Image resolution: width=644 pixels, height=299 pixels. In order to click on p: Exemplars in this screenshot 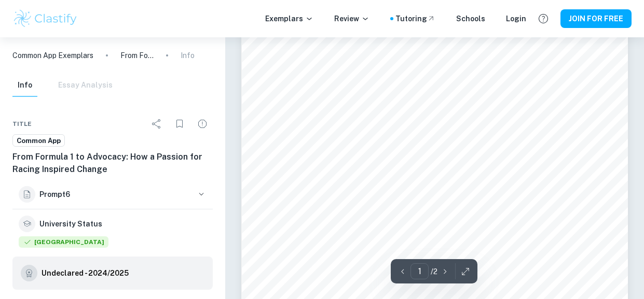, I will do `click(289, 19)`.